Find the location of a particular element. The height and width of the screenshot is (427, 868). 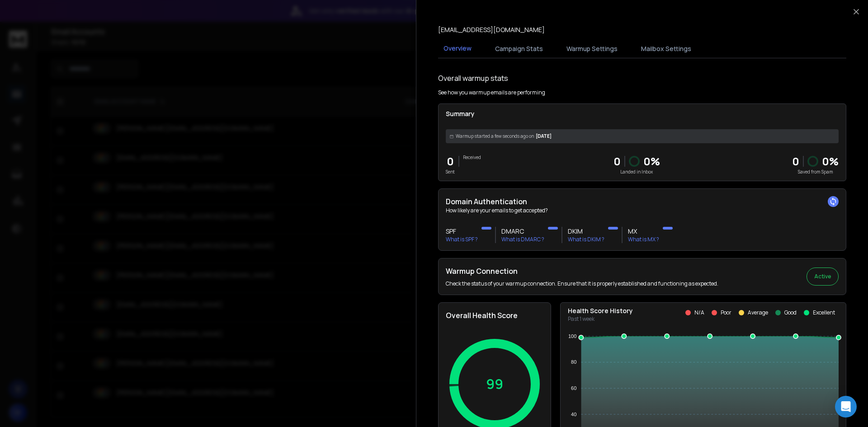

button: Mailbox Settings is located at coordinates (666, 49).